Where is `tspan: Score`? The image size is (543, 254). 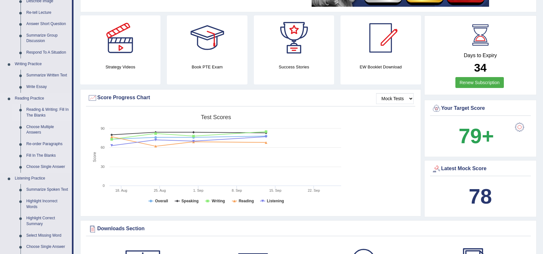 tspan: Score is located at coordinates (95, 157).